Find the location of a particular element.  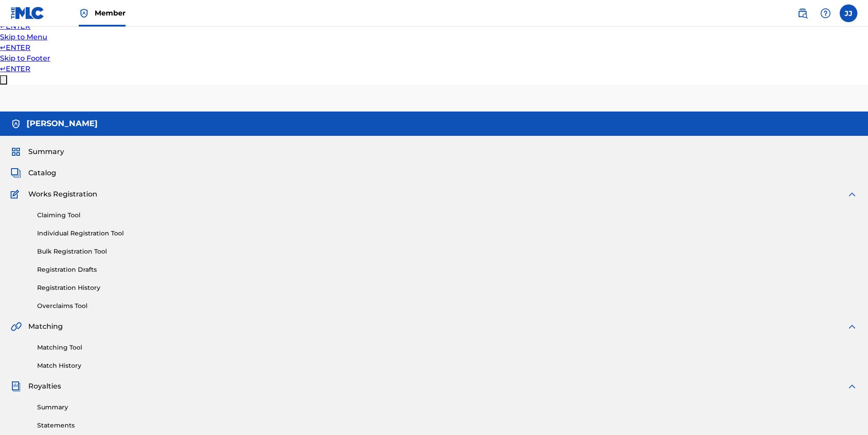

h5: Julien Jorgensen is located at coordinates (62, 124).